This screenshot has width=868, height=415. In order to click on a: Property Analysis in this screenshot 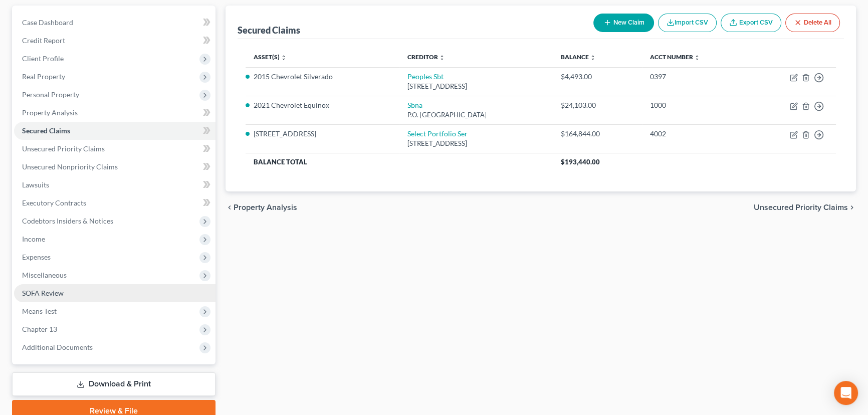, I will do `click(115, 113)`.